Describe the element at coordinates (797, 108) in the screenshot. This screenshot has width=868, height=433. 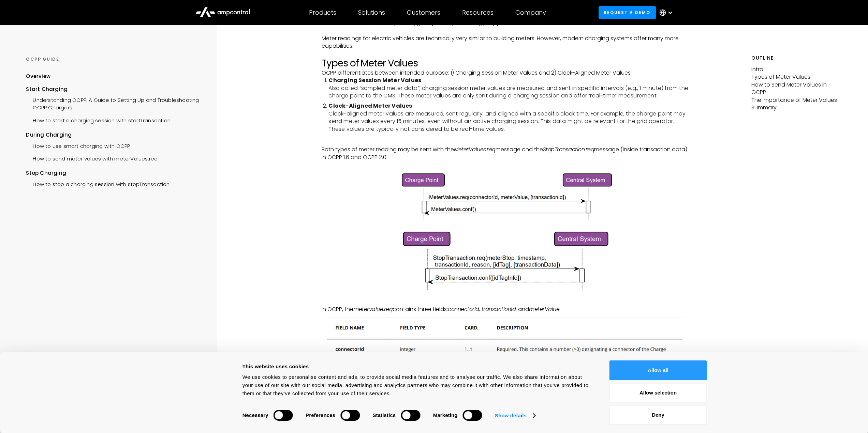
I see `p: Summary` at that location.